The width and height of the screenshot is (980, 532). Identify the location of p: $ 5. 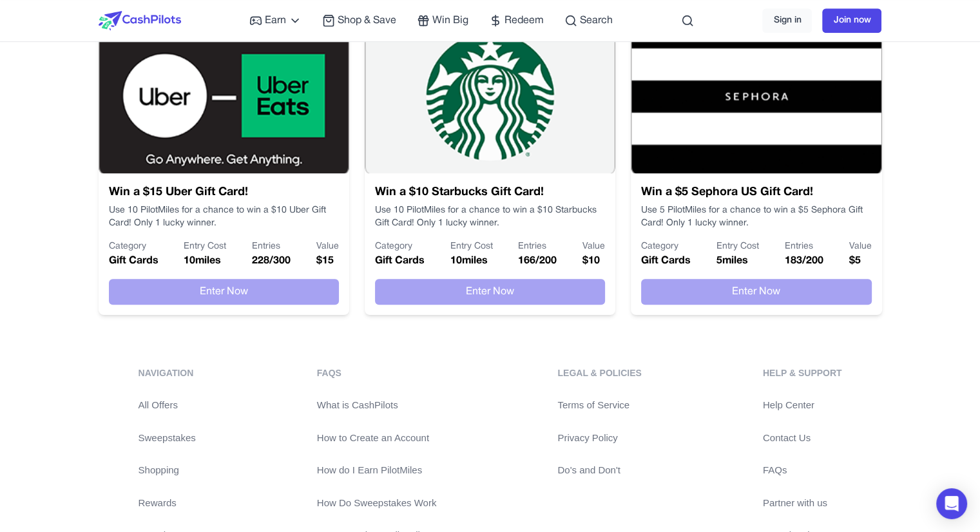
(861, 261).